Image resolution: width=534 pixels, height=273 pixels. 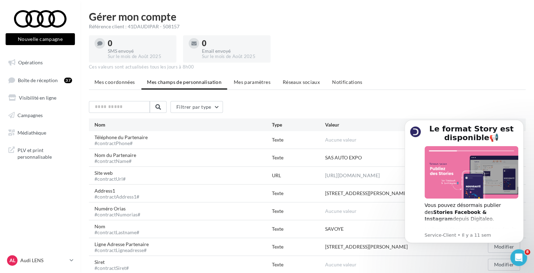 I want to click on div: Le format Story permet d de vos prises de parole et de communiquer de manière éphémère, so click(x=77, y=134).